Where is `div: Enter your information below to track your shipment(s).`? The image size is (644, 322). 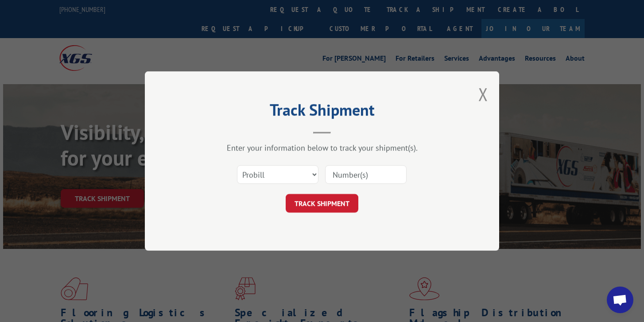 div: Enter your information below to track your shipment(s). is located at coordinates (322, 147).